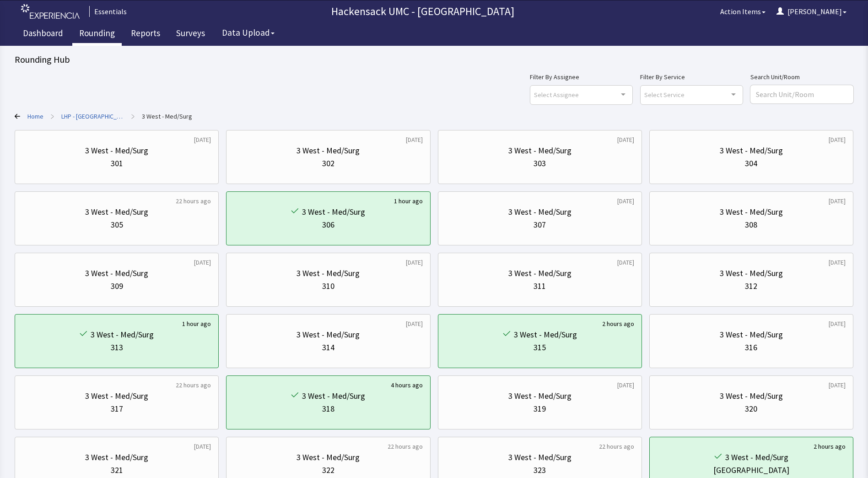 This screenshot has width=868, height=478. What do you see at coordinates (248, 33) in the screenshot?
I see `button: Data Upload` at bounding box center [248, 33].